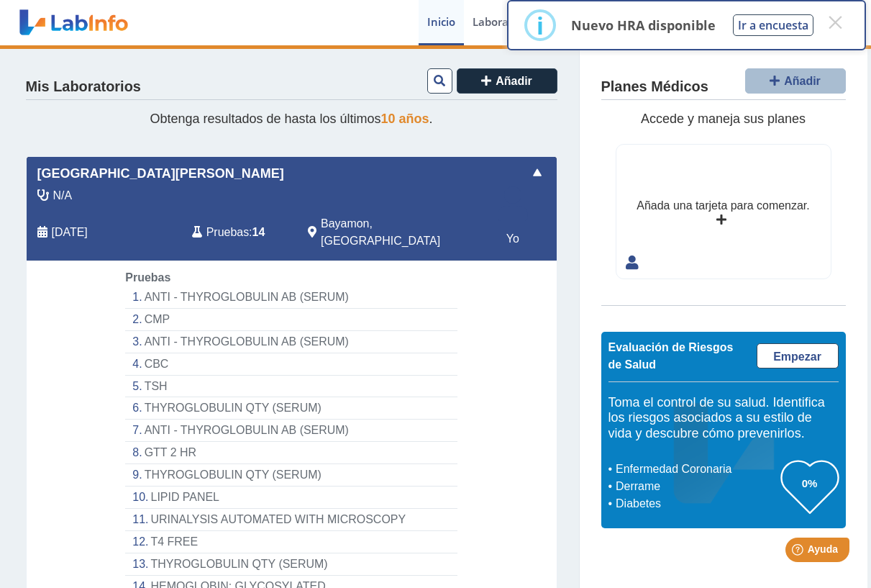  What do you see at coordinates (400, 232) in the screenshot?
I see `span: Bayamon, PR` at bounding box center [400, 232].